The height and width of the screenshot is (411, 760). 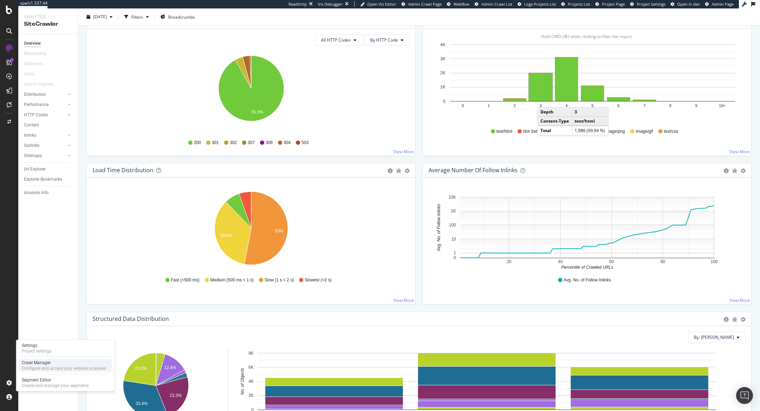 What do you see at coordinates (298, 4) in the screenshot?
I see `div: ReadOnly:` at bounding box center [298, 4].